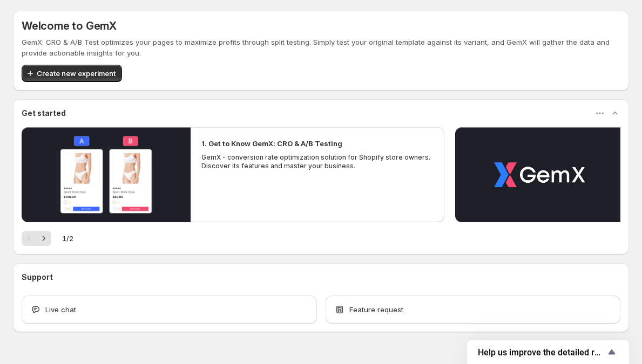  I want to click on span: Live chat, so click(61, 310).